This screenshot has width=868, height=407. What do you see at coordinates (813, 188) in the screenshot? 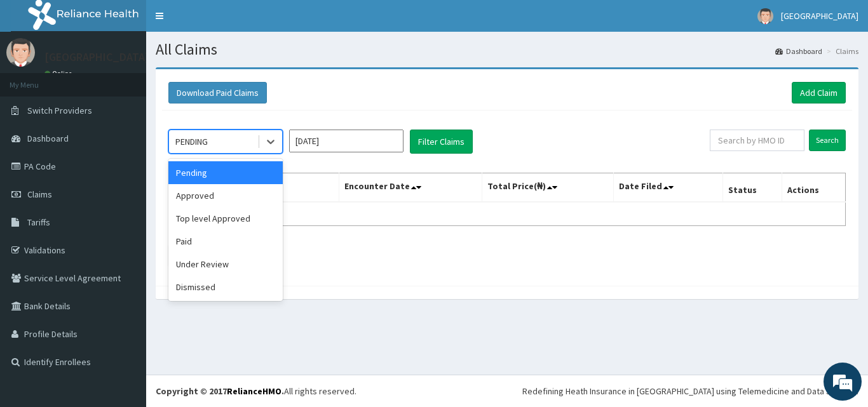
I see `th: Actions` at bounding box center [813, 188].